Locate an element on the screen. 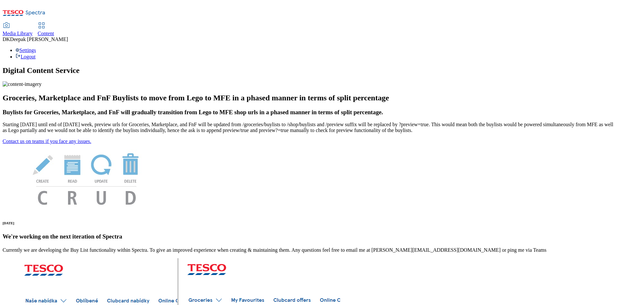 The height and width of the screenshot is (305, 619). h3: Buylists for Groceries, Marketplace, and FnF will gradually transition from Lego to MFE shop urls... is located at coordinates (310, 112).